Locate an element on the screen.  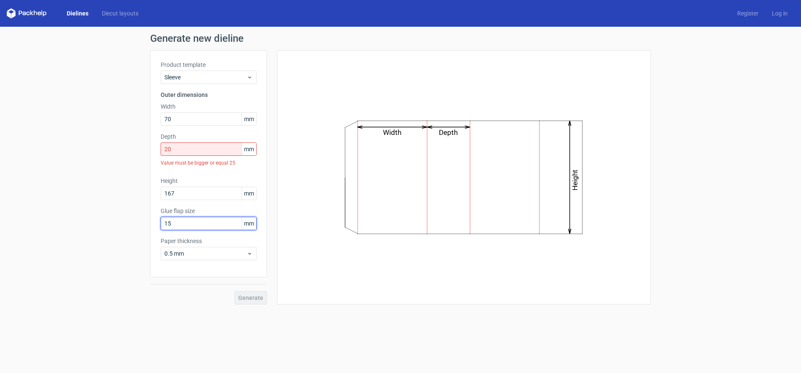
label: Glue flap size is located at coordinates (209, 211).